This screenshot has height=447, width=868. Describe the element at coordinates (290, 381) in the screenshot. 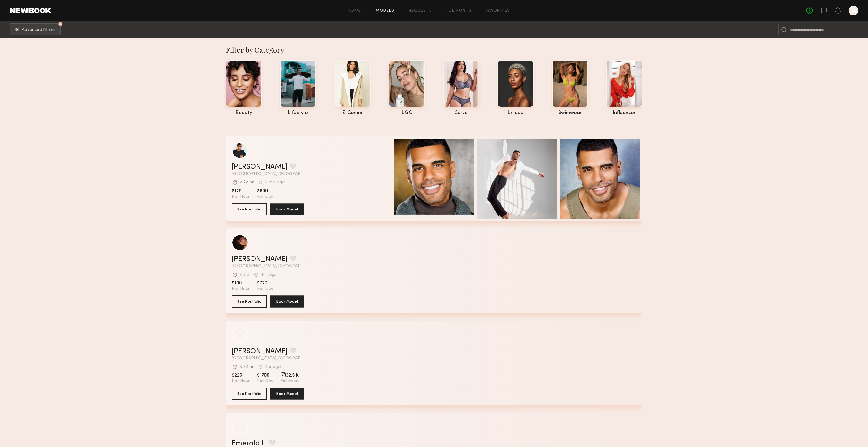

I see `span: Followers` at that location.